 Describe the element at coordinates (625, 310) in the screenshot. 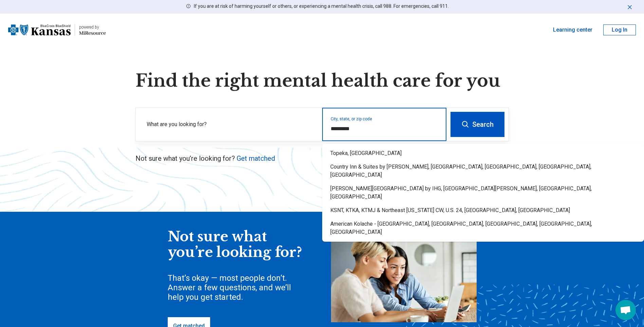

I see `div: Open chat` at that location.